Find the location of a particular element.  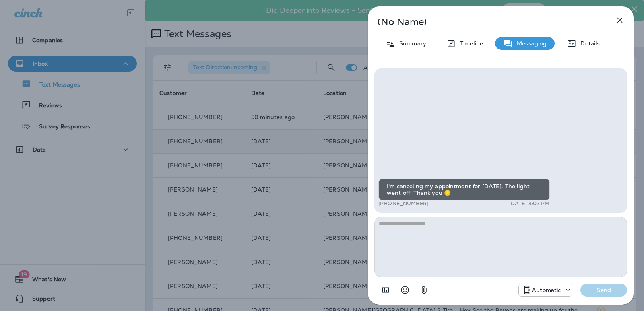

p: Details is located at coordinates (588, 44).